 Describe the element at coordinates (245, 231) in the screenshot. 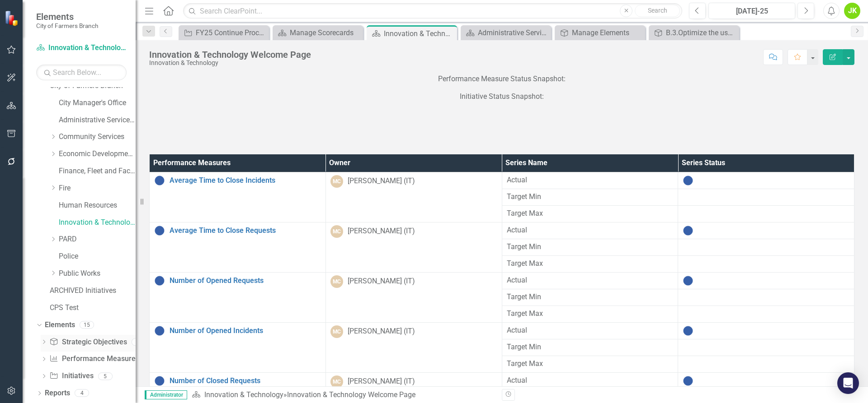

I see `a: Average Time to Close Requests` at that location.